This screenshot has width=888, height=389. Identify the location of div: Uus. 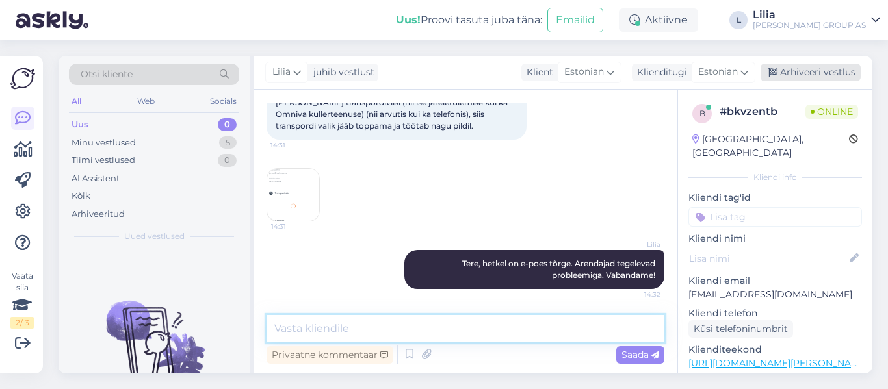
(80, 125).